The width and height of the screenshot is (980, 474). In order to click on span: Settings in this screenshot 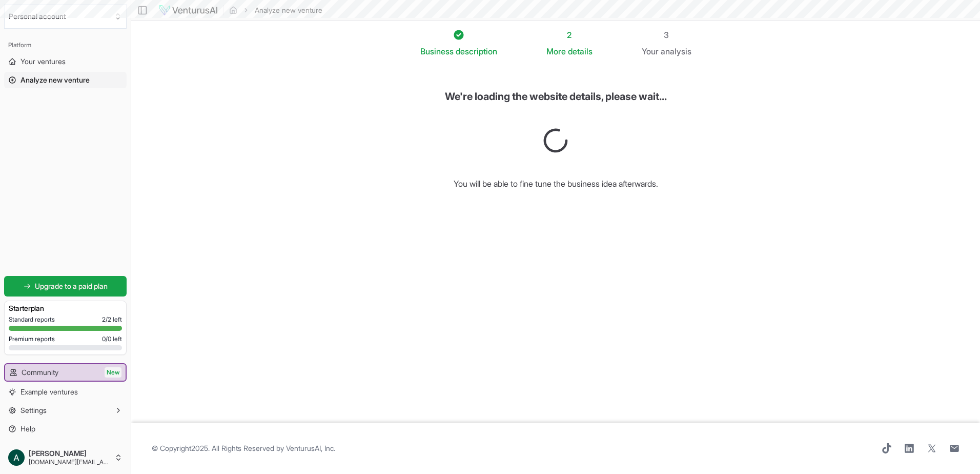, I will do `click(33, 410)`.